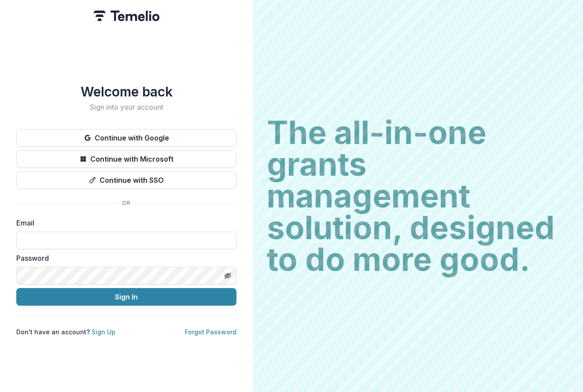 The image size is (583, 392). I want to click on button: Sign In, so click(126, 297).